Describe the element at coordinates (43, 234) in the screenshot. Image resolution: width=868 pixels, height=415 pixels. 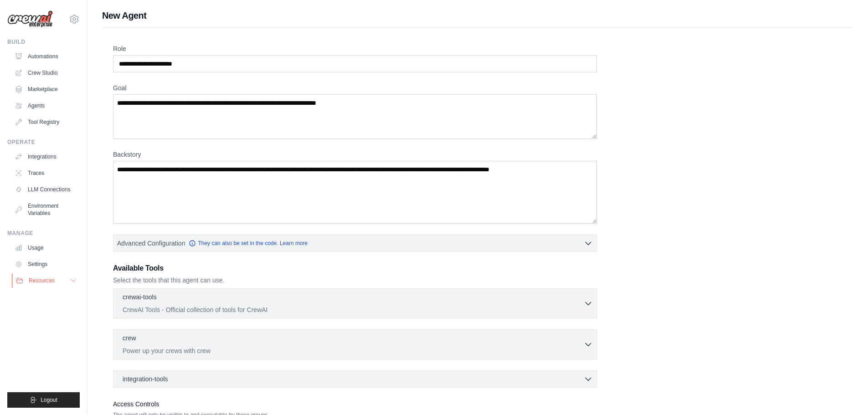
I see `div: Manage` at that location.